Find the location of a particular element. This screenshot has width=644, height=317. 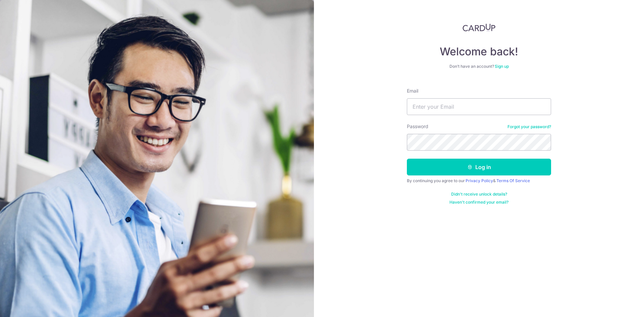

div: Don’t have an account? is located at coordinates (480, 66).